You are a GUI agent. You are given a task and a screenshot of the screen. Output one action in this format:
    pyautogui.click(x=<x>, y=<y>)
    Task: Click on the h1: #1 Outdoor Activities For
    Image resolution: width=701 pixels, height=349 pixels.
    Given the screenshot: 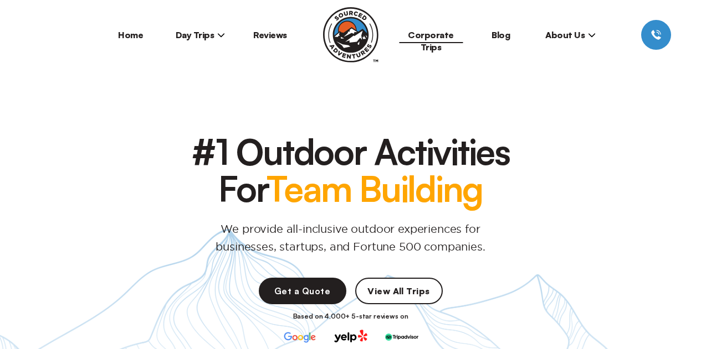 What is the action you would take?
    pyautogui.click(x=351, y=170)
    